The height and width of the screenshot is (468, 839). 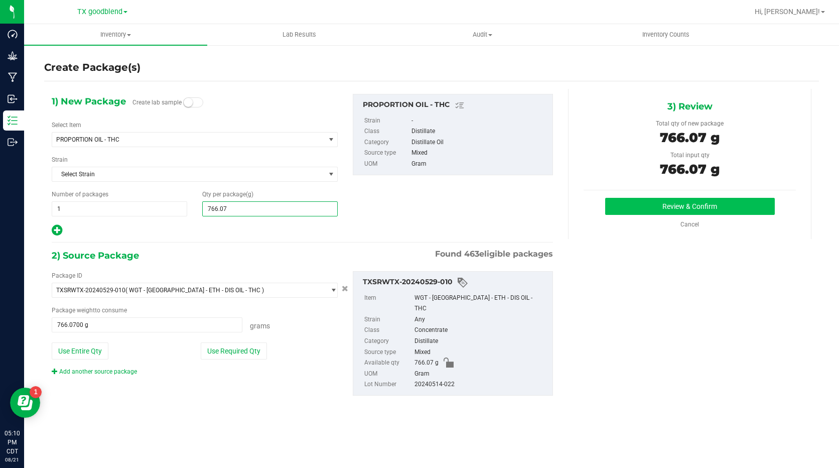 I want to click on div: TXSRWTX-20240529-010, so click(x=455, y=282).